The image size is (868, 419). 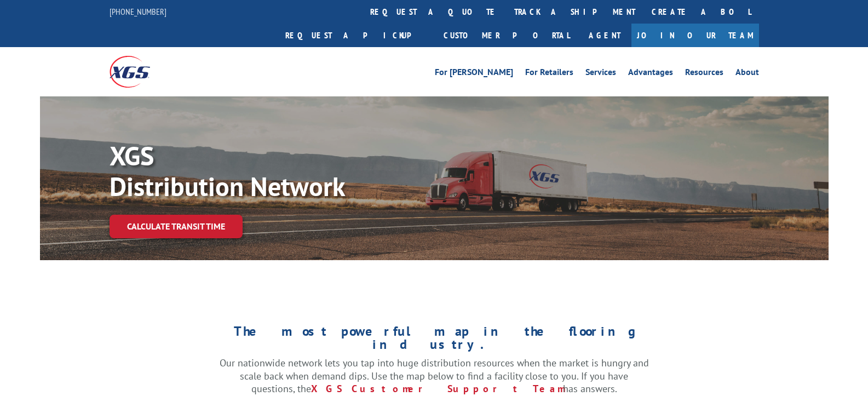 What do you see at coordinates (176, 226) in the screenshot?
I see `a: Calculate transit time` at bounding box center [176, 226].